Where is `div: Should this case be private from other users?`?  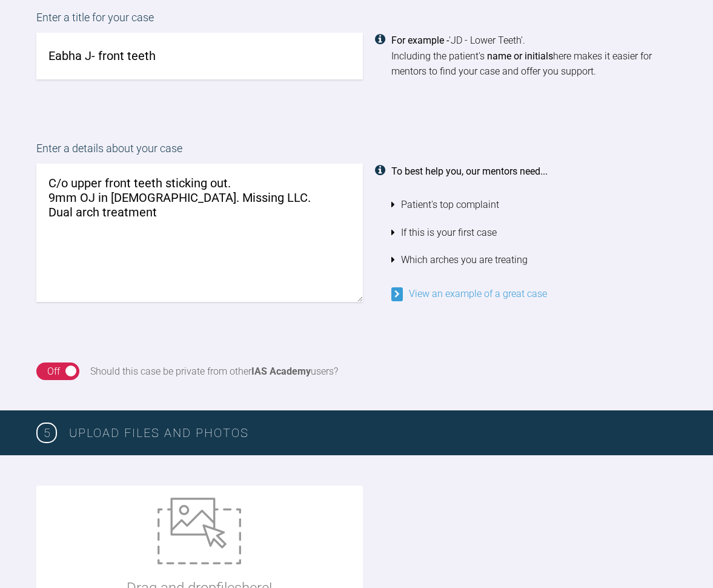 div: Should this case be private from other users? is located at coordinates (214, 372).